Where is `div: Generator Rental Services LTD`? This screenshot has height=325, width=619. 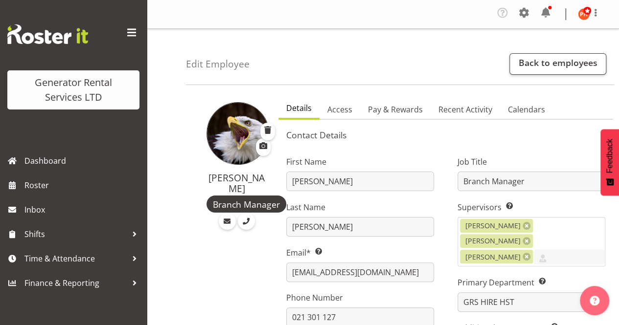 div: Generator Rental Services LTD is located at coordinates (73, 90).